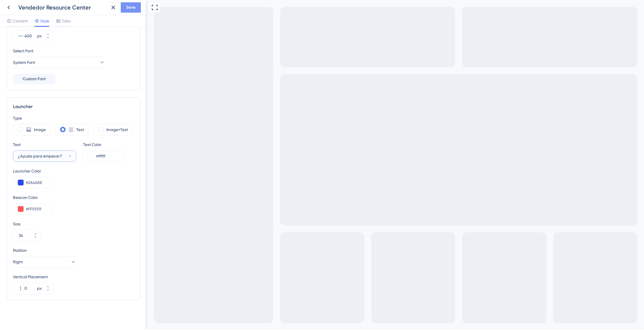  Describe the element at coordinates (62, 8) in the screenshot. I see `div: Vendedor Resource Center` at that location.